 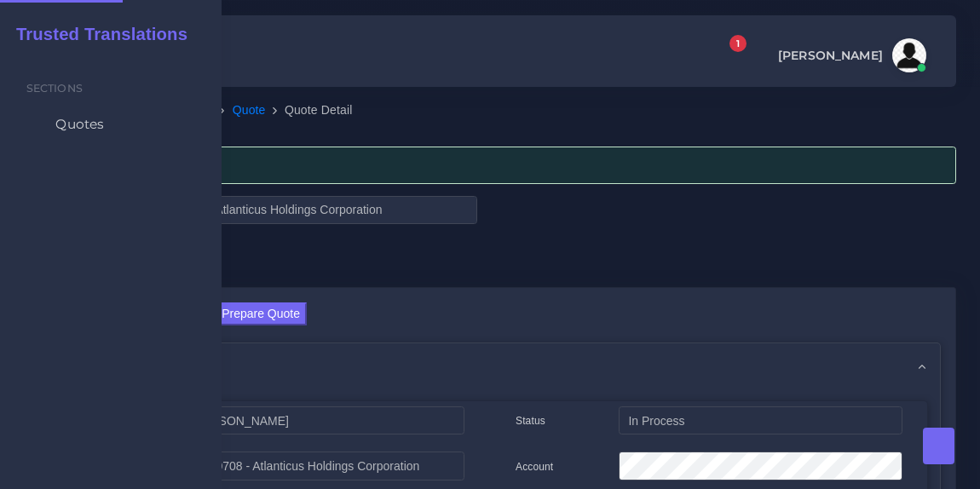 I want to click on h2: Trusted Translations, so click(x=95, y=34).